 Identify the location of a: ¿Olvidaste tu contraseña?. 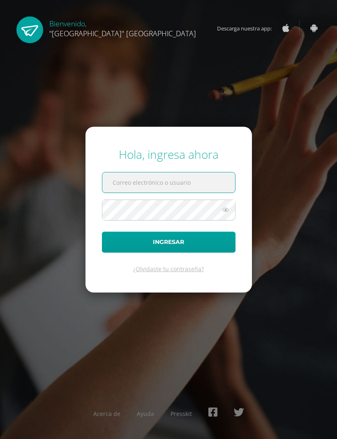
(169, 269).